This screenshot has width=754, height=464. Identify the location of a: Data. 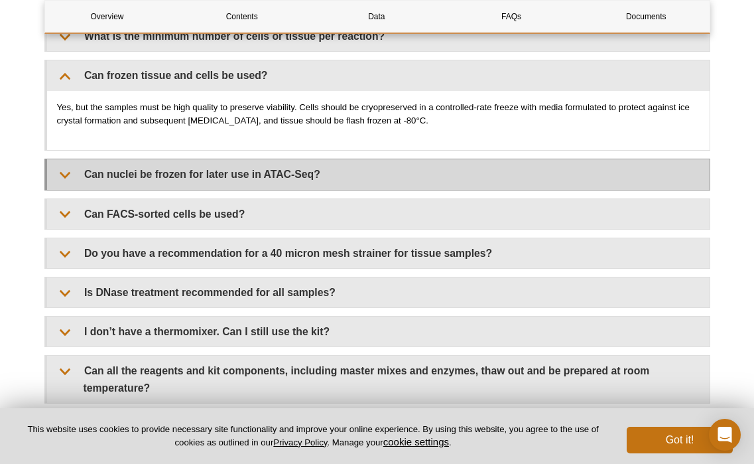
(377, 17).